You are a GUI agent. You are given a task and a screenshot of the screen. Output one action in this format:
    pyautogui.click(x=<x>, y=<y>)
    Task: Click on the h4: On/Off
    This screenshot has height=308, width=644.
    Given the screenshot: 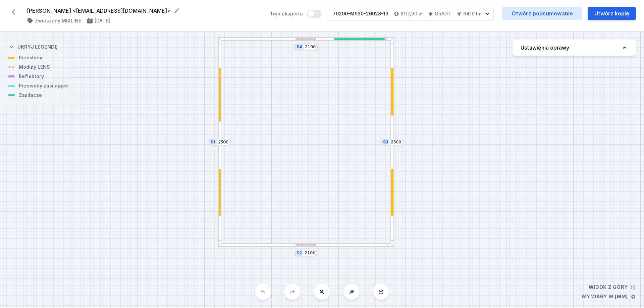 What is the action you would take?
    pyautogui.click(x=443, y=13)
    